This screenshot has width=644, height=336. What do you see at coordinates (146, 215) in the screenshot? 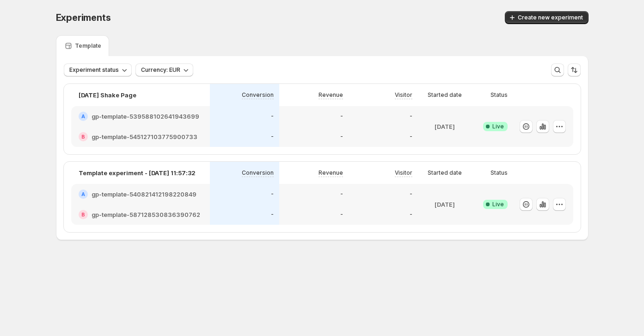
I see `h2: gp-template-587128530836390762` at bounding box center [146, 215].